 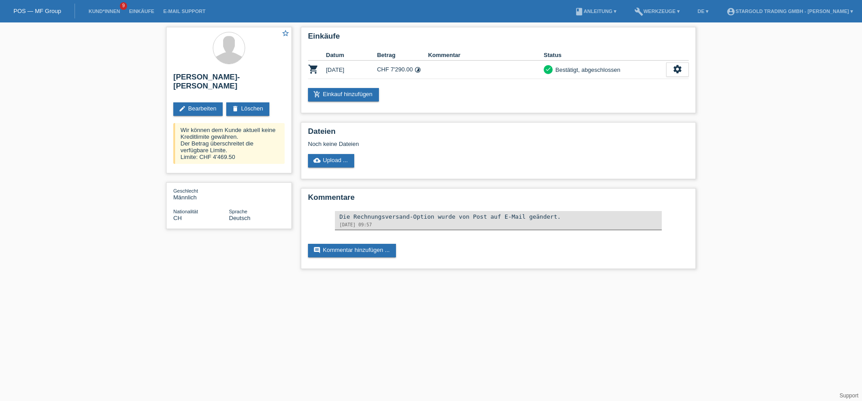 What do you see at coordinates (240, 218) in the screenshot?
I see `span: Deutsch` at bounding box center [240, 218].